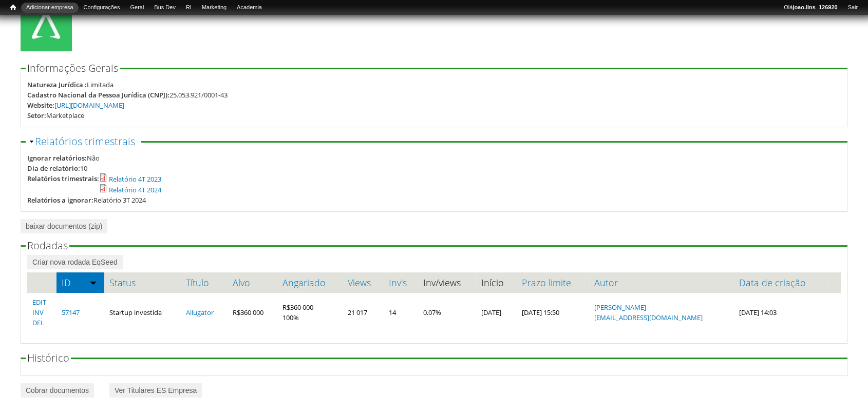 This screenshot has height=416, width=868. Describe the element at coordinates (814, 7) in the screenshot. I see `strong: joao.lins_126920` at that location.